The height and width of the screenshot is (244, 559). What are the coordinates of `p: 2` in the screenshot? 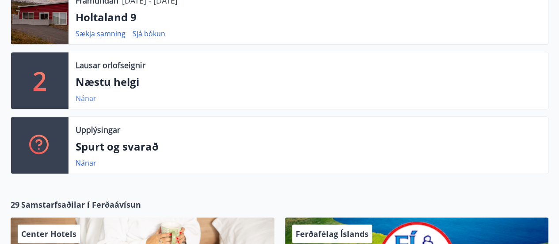 It's located at (40, 80).